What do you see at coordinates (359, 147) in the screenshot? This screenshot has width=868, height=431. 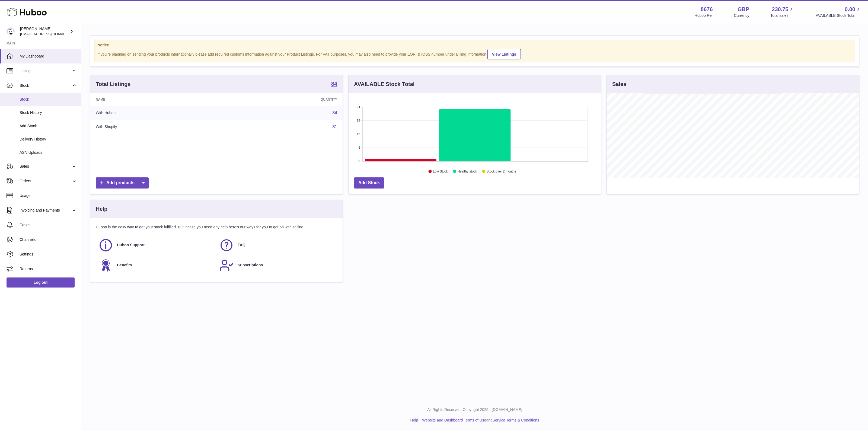 I see `text: 6` at bounding box center [359, 147].